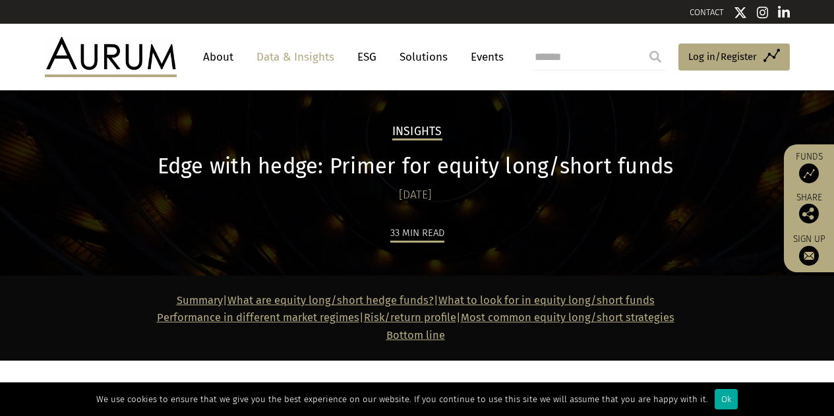  I want to click on img: Aurum, so click(111, 57).